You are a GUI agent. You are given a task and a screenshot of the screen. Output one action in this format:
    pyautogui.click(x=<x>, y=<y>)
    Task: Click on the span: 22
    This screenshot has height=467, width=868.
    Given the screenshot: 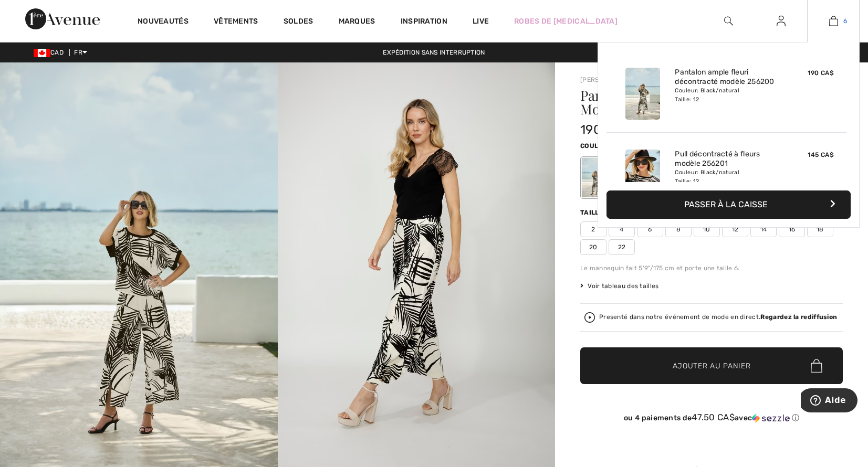 What is the action you would take?
    pyautogui.click(x=621, y=247)
    